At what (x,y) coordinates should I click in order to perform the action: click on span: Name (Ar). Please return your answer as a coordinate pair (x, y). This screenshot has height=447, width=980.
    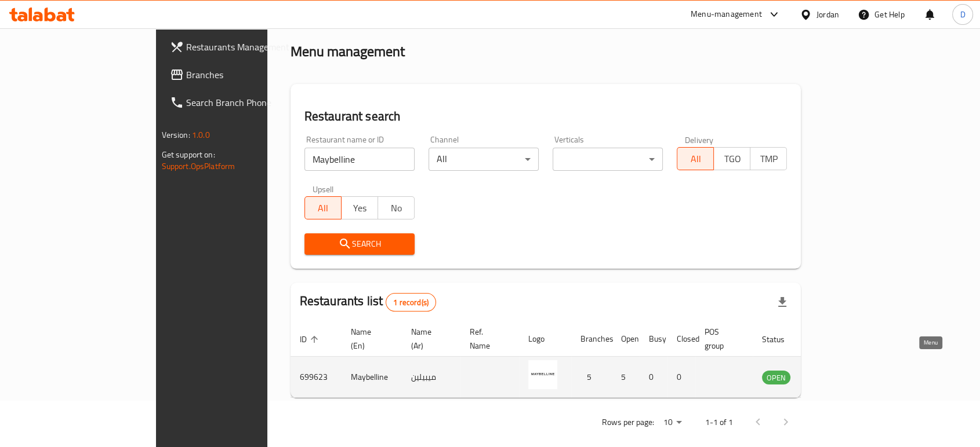
    Looking at the image, I should click on (429, 339).